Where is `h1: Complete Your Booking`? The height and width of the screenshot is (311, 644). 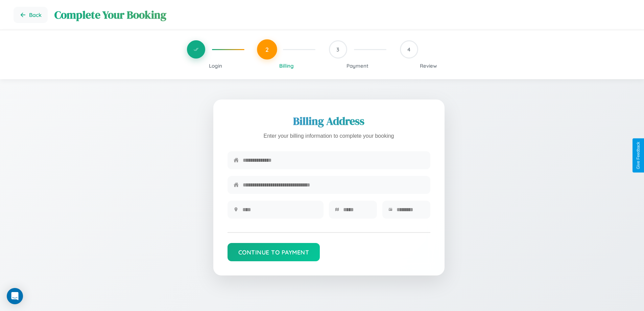
h1: Complete Your Booking is located at coordinates (343, 15).